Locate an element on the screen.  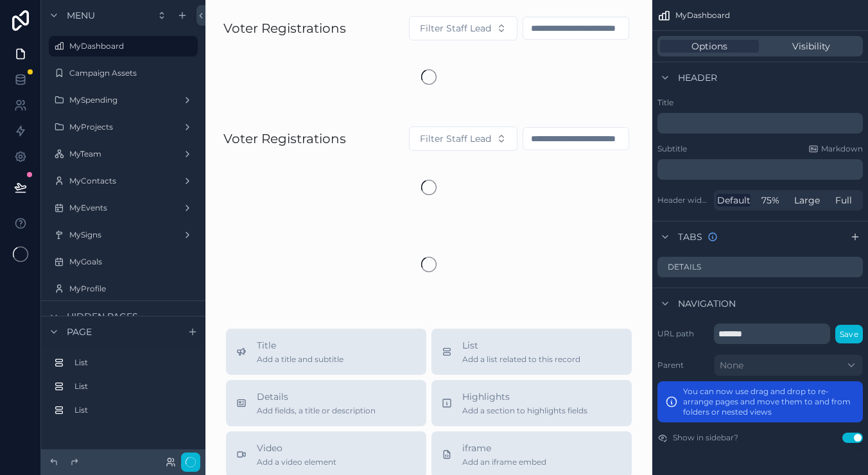
label: MySigns is located at coordinates (123, 235).